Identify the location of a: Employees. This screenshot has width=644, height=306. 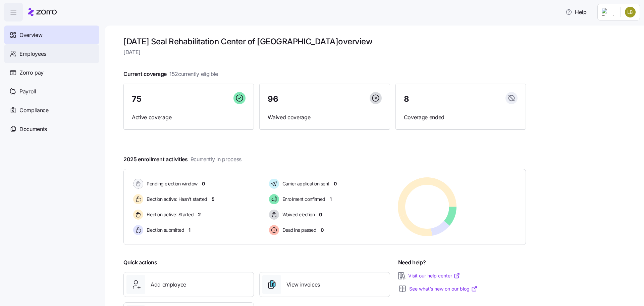
(52, 54).